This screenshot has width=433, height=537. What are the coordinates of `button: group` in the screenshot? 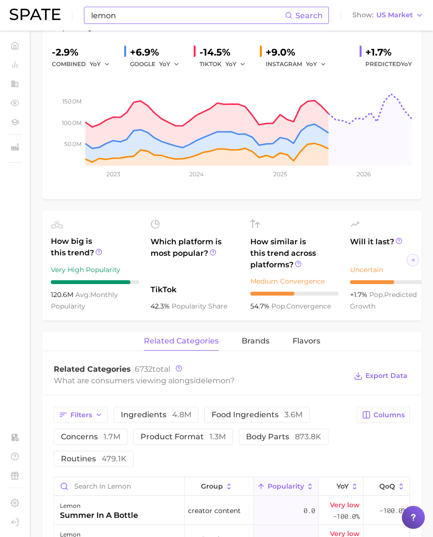 It's located at (219, 486).